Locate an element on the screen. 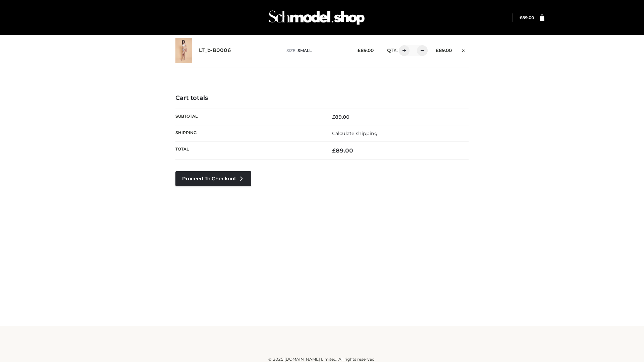 The width and height of the screenshot is (644, 362). h4: Cart totals is located at coordinates (322, 98).